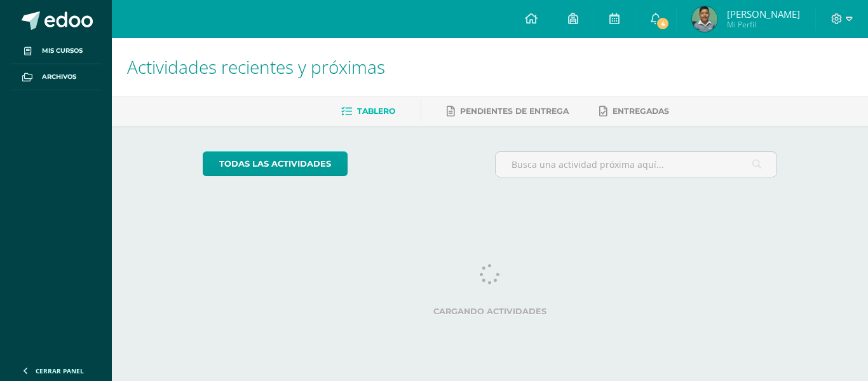  What do you see at coordinates (275, 163) in the screenshot?
I see `a: todas las Actividades` at bounding box center [275, 163].